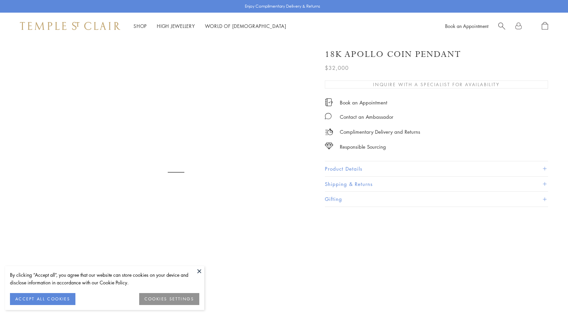  I want to click on a: ShopShop, so click(140, 26).